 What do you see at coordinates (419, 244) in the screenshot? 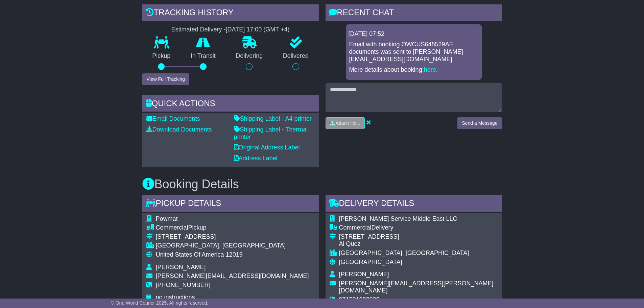
I see `div: Al Quoz` at bounding box center [419, 244].